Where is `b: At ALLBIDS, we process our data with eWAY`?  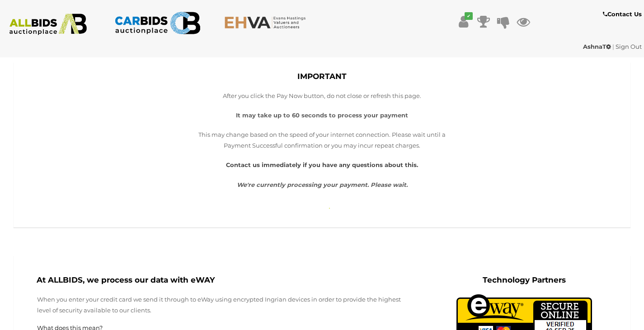 b: At ALLBIDS, we process our data with eWAY is located at coordinates (125, 280).